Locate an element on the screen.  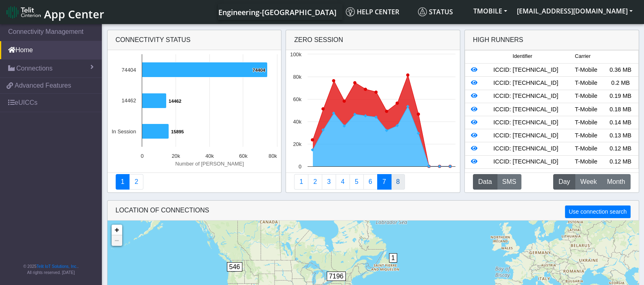
span: Connections is located at coordinates (34, 68).